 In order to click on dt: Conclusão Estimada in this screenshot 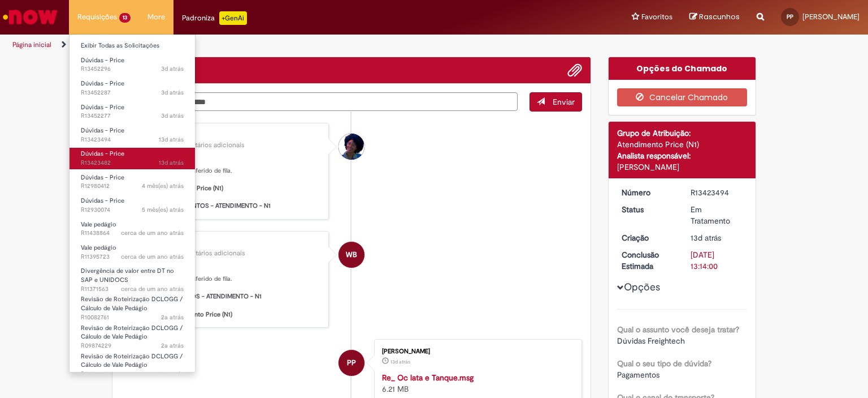, I will do `click(648, 260)`.